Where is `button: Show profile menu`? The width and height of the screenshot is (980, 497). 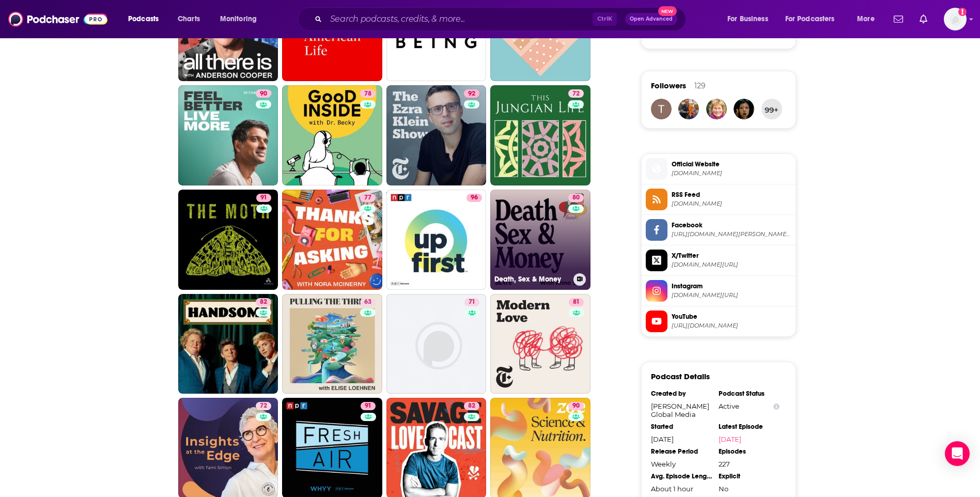
button: Show profile menu is located at coordinates (955, 19).